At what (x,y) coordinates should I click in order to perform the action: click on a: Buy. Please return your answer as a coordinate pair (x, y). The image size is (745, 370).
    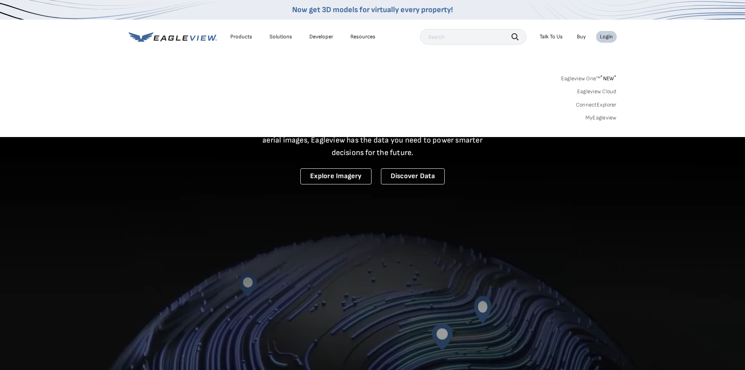
    Looking at the image, I should click on (581, 37).